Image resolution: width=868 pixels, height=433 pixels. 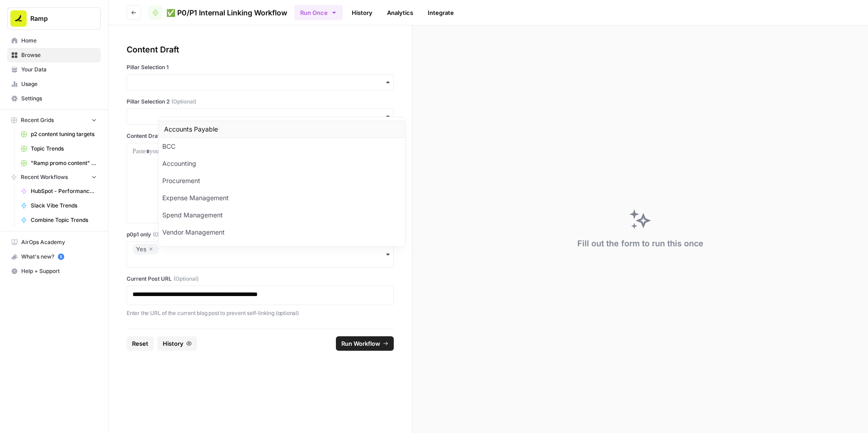 I want to click on span: Your Data, so click(x=59, y=70).